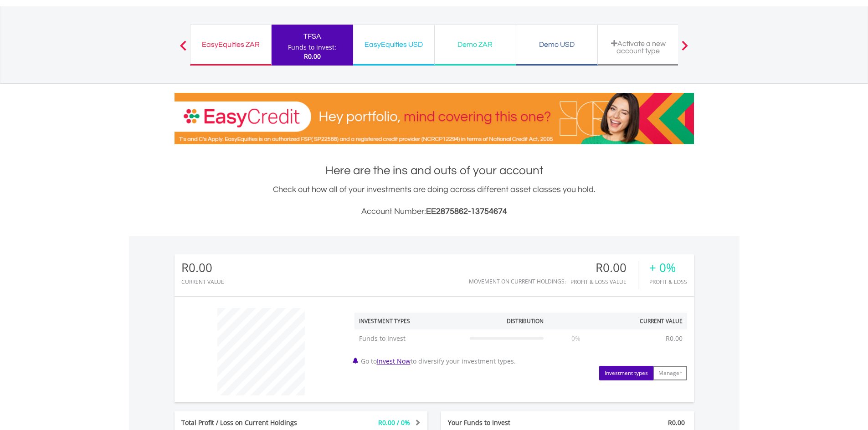 Image resolution: width=868 pixels, height=430 pixels. I want to click on a: Invest Now, so click(394, 361).